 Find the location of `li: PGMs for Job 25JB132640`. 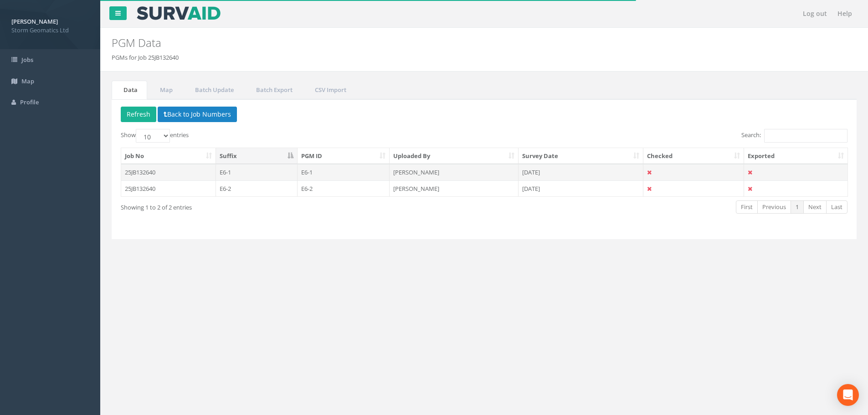

li: PGMs for Job 25JB132640 is located at coordinates (145, 58).